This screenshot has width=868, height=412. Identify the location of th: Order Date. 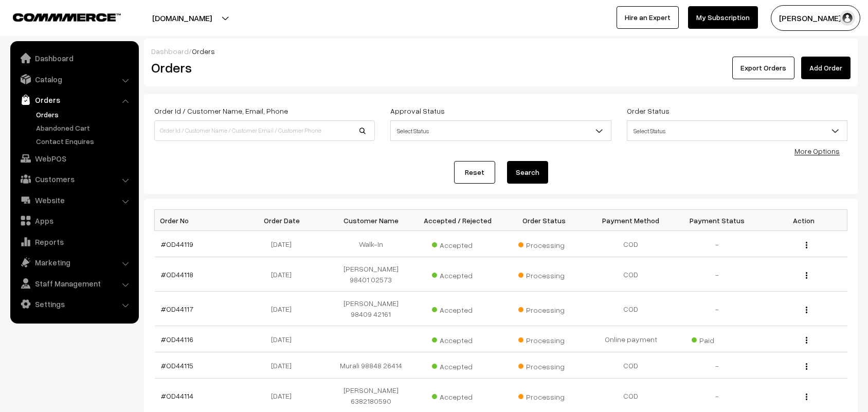
(284, 220).